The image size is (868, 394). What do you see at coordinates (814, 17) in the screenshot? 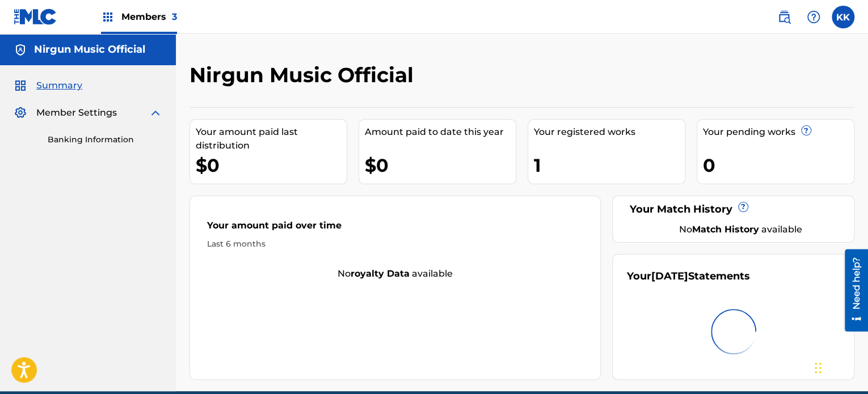
I see `img: help` at bounding box center [814, 17].